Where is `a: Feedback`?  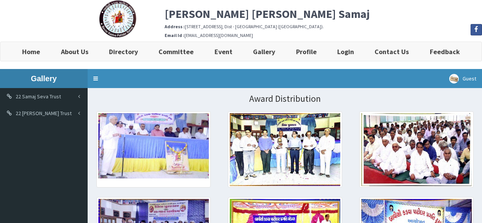 a: Feedback is located at coordinates (445, 51).